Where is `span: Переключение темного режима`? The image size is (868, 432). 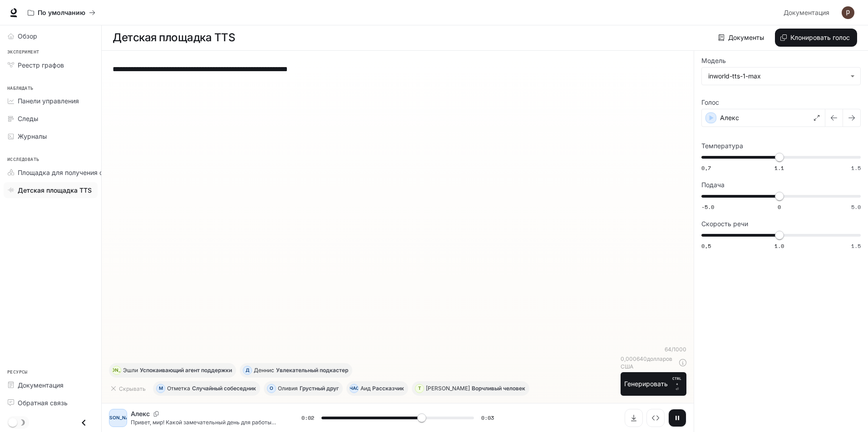
span: Переключение темного режима is located at coordinates (12, 422).